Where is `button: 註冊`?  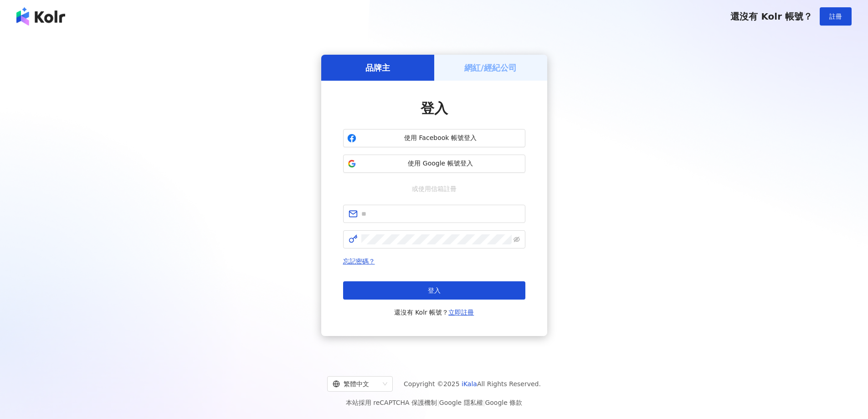 button: 註冊 is located at coordinates (835, 16).